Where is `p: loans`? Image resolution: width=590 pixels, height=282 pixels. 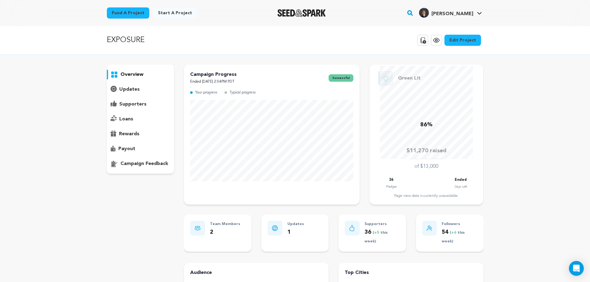
p: loans is located at coordinates (126, 119).